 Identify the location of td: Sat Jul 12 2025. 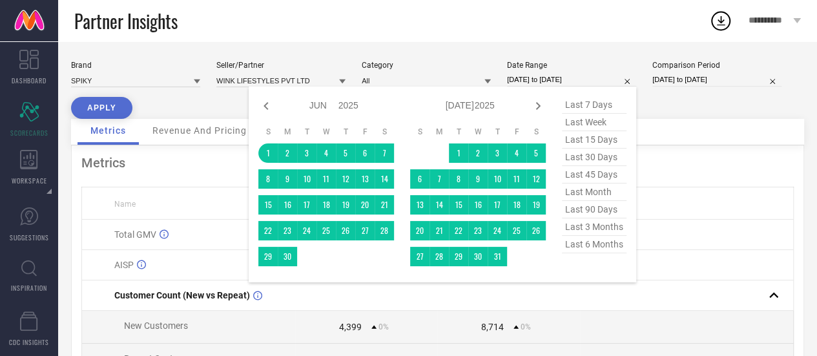
(536, 179).